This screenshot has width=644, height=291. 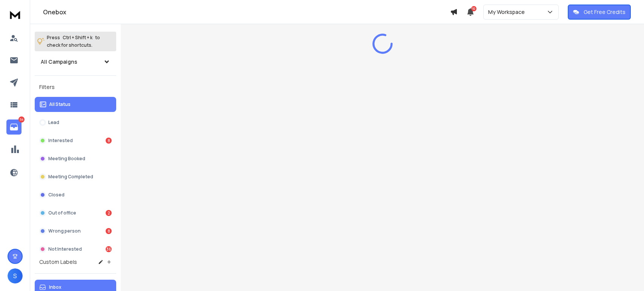 What do you see at coordinates (75, 140) in the screenshot?
I see `button: Interested8` at bounding box center [75, 140].